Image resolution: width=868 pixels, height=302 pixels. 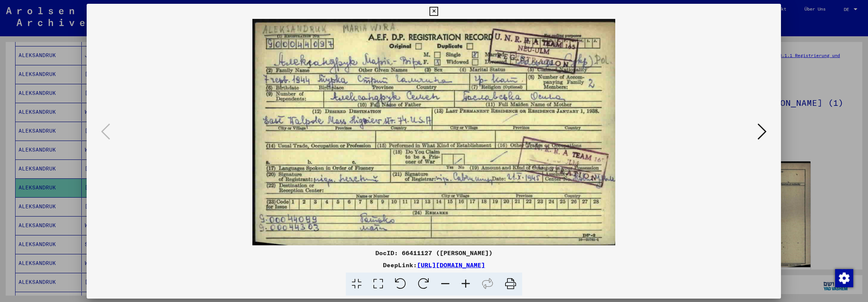 What do you see at coordinates (843, 278) in the screenshot?
I see `div: Zustimmung ändern` at bounding box center [843, 278].